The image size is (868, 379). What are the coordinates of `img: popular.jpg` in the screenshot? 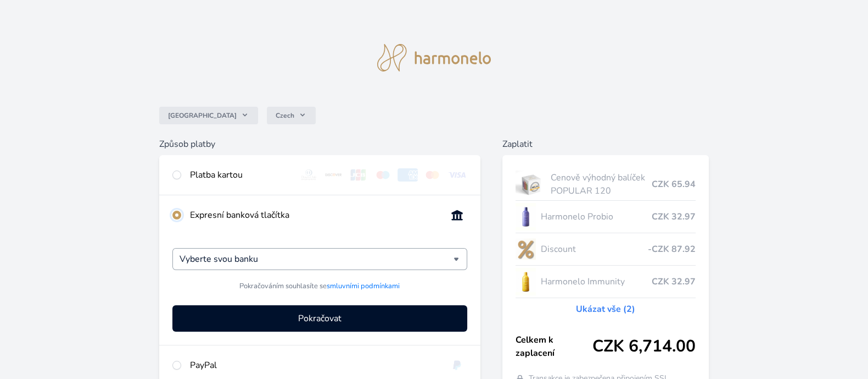 It's located at (531, 184).